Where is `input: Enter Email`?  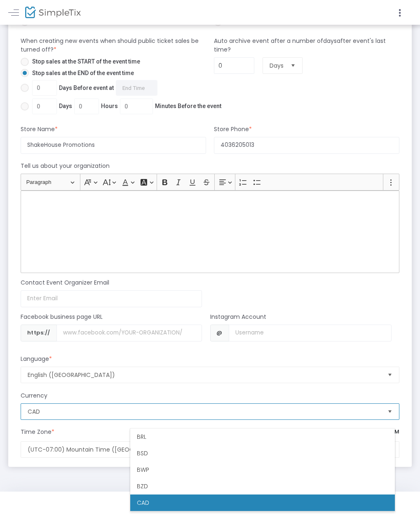 input: Enter Email is located at coordinates (111, 299).